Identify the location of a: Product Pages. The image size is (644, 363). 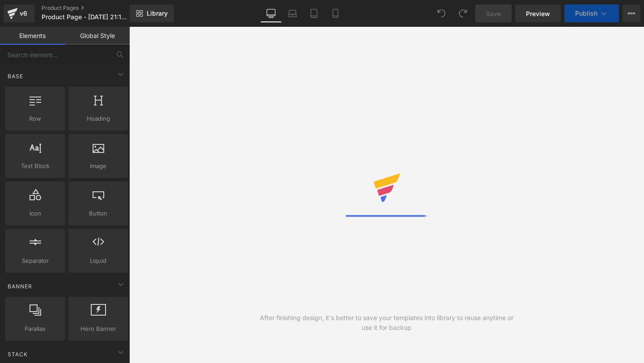
(93, 8).